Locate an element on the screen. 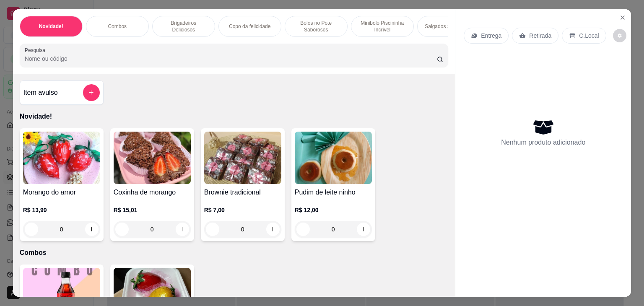  p: Bolos no Pote Saborosos is located at coordinates (317, 26).